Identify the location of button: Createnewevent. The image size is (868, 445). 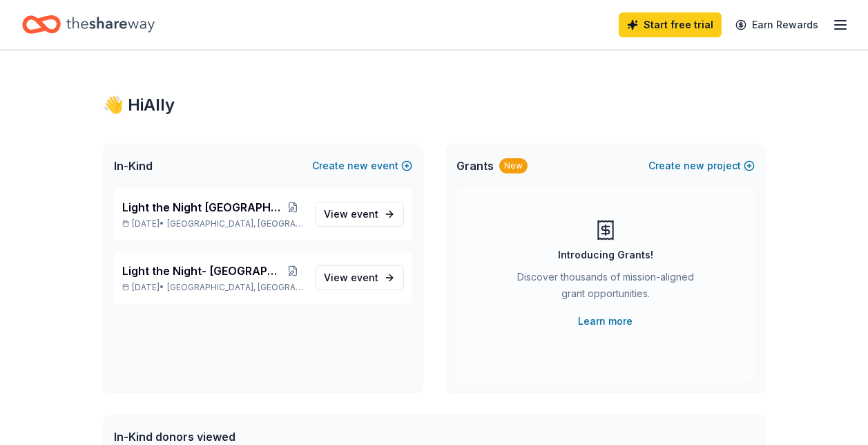
(362, 165).